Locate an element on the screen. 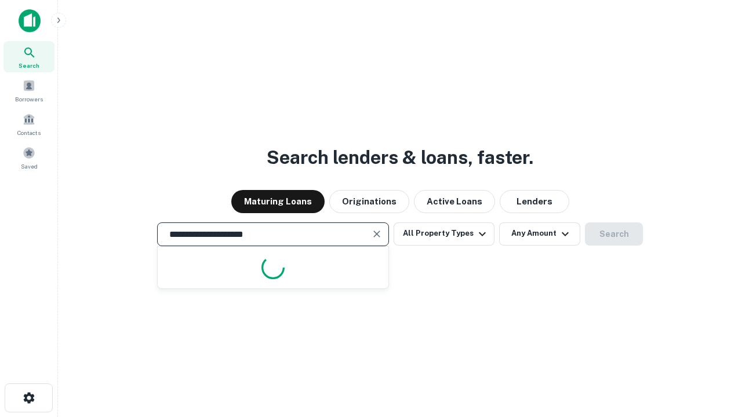  a: Search is located at coordinates (29, 57).